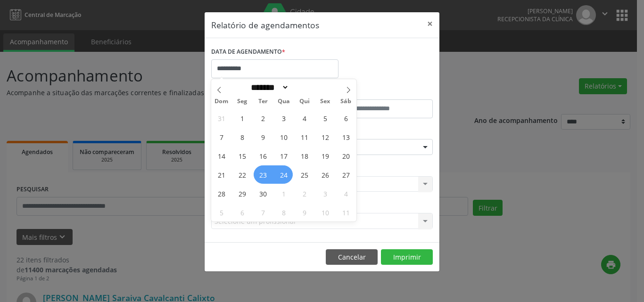 The height and width of the screenshot is (302, 644). I want to click on span: Ter, so click(263, 101).